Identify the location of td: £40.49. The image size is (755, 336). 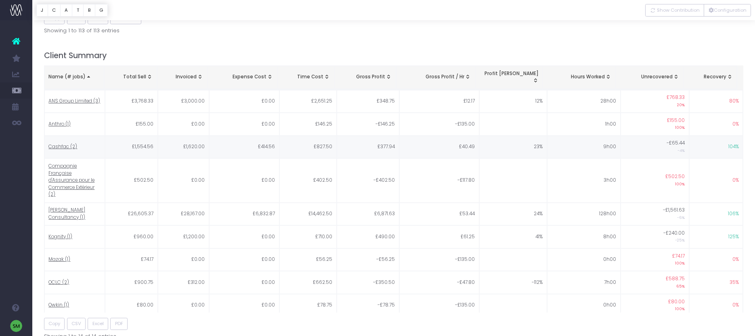
(439, 147).